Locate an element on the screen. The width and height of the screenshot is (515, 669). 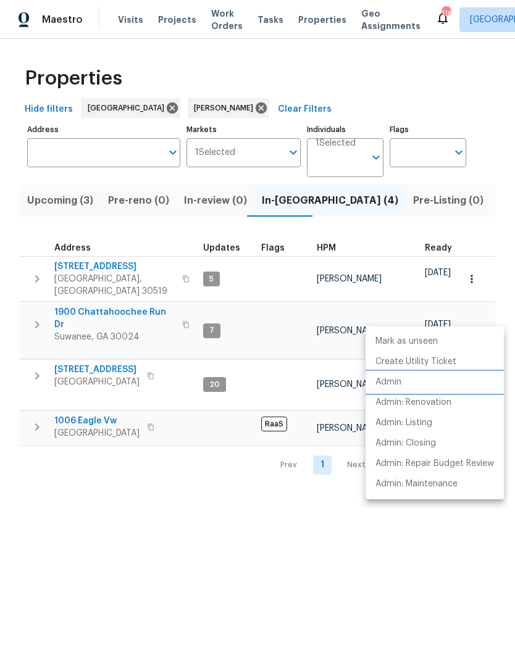
p: Mark as unseen is located at coordinates (406, 341).